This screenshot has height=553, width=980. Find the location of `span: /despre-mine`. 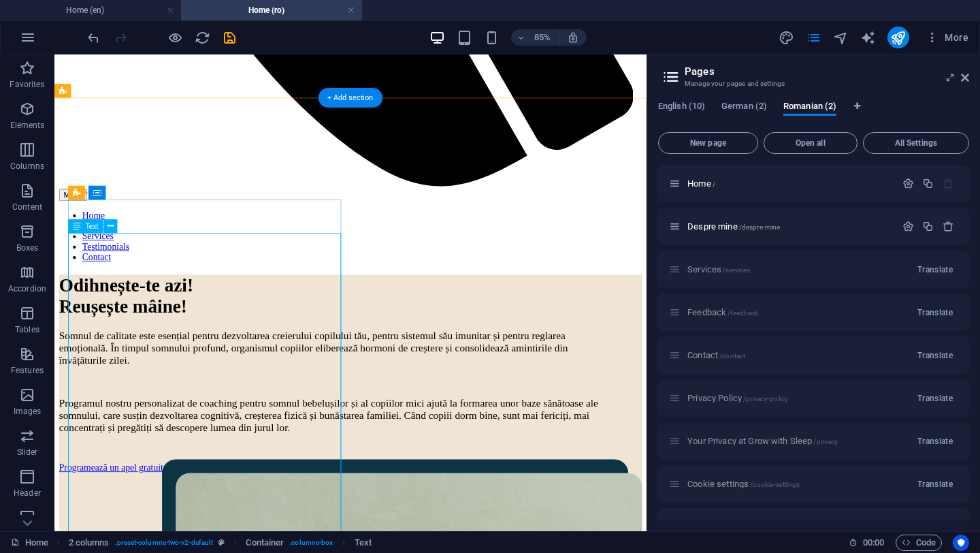

span: /despre-mine is located at coordinates (760, 227).